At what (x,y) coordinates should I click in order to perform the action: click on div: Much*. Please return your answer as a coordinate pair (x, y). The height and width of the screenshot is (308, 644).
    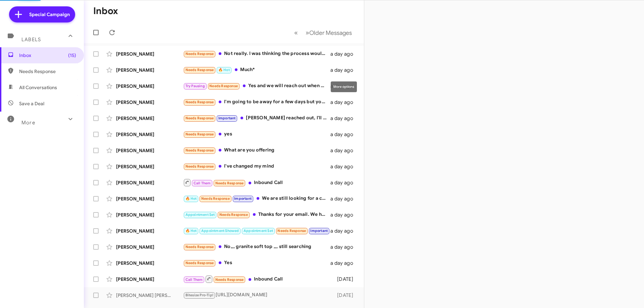
    Looking at the image, I should click on (256, 70).